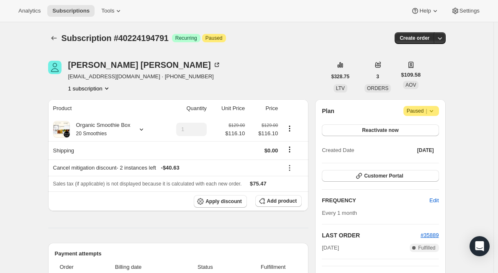  Describe the element at coordinates (377, 88) in the screenshot. I see `span: ORDERS` at that location.